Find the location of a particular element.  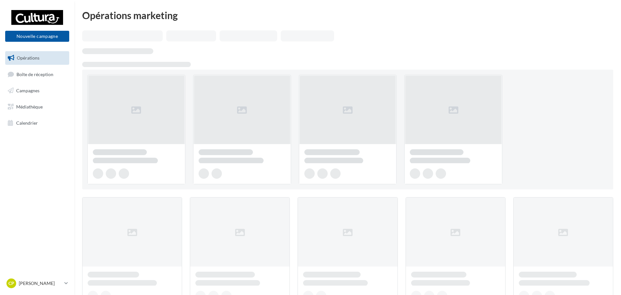

span: Opérations is located at coordinates (28, 58).